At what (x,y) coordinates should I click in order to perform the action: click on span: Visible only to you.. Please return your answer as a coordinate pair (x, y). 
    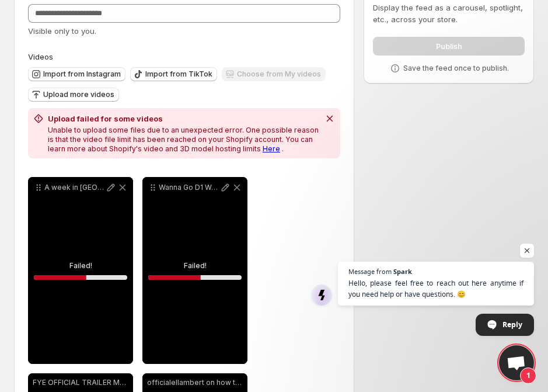
    Looking at the image, I should click on (62, 31).